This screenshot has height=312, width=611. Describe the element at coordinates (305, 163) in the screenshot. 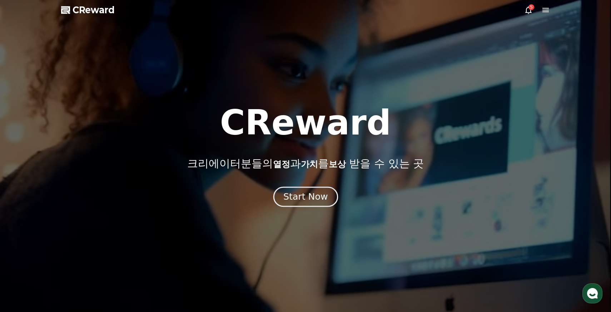

I see `p: 크리에이터분들의 과 를 받을 수 있는 곳` at that location.